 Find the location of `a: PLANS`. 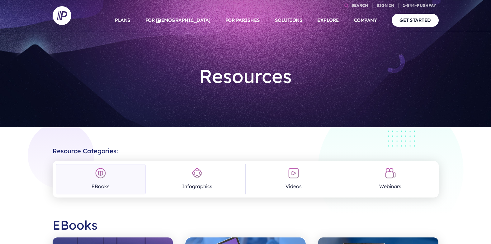

a: PLANS is located at coordinates (123, 20).